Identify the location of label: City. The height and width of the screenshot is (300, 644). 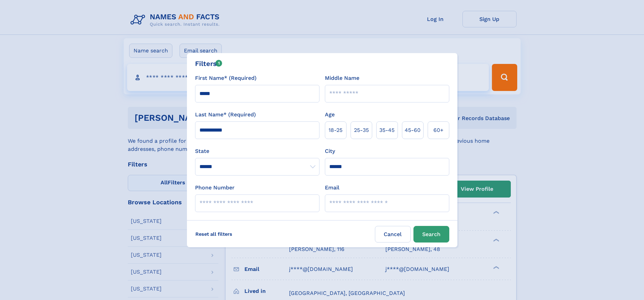
(330, 151).